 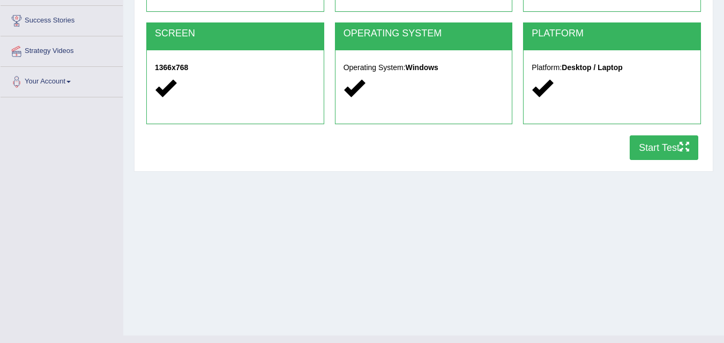 I want to click on h2: OPERATING SYSTEM, so click(x=424, y=34).